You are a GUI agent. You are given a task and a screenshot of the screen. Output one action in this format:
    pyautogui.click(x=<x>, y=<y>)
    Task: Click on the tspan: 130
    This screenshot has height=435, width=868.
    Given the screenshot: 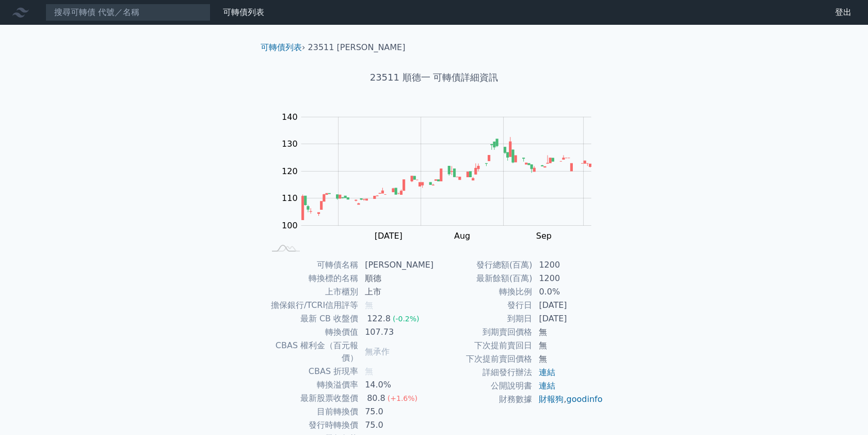 What is the action you would take?
    pyautogui.click(x=290, y=143)
    